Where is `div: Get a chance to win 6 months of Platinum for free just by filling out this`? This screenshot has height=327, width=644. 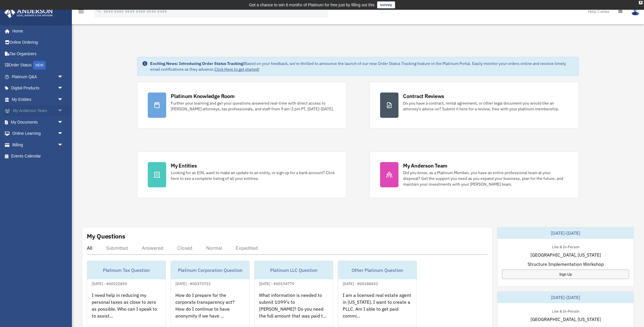 div: Get a chance to win 6 months of Platinum for free just by filling out this is located at coordinates (312, 5).